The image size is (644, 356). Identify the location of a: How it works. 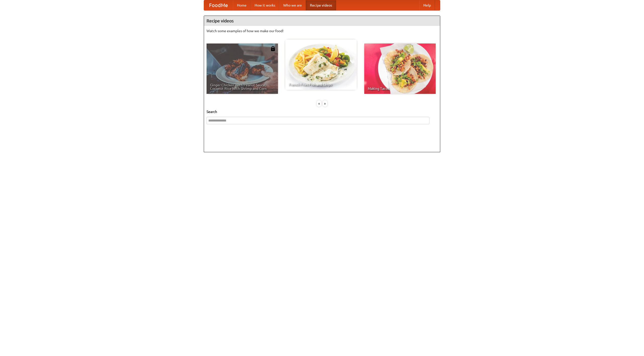
(265, 5).